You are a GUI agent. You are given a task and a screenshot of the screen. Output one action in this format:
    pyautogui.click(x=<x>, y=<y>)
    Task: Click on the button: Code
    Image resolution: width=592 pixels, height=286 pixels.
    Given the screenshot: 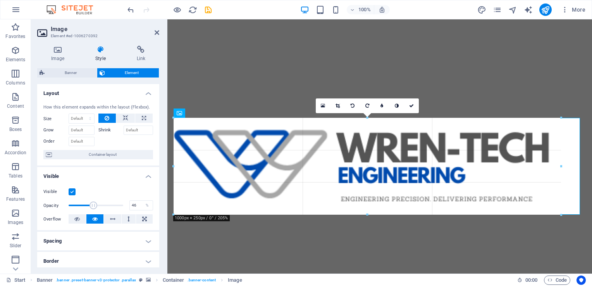 What is the action you would take?
    pyautogui.click(x=557, y=280)
    